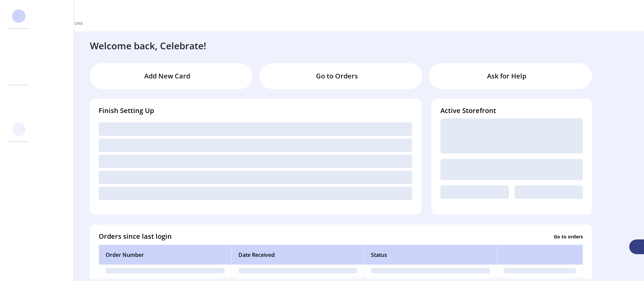  What do you see at coordinates (298, 255) in the screenshot?
I see `th: Date Received` at bounding box center [298, 255].